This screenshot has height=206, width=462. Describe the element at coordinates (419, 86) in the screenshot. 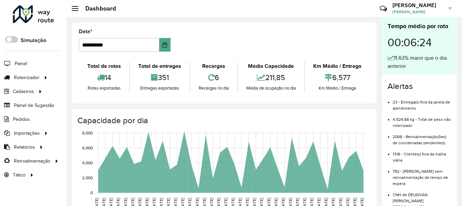

I see `h4: Alertas` at that location.